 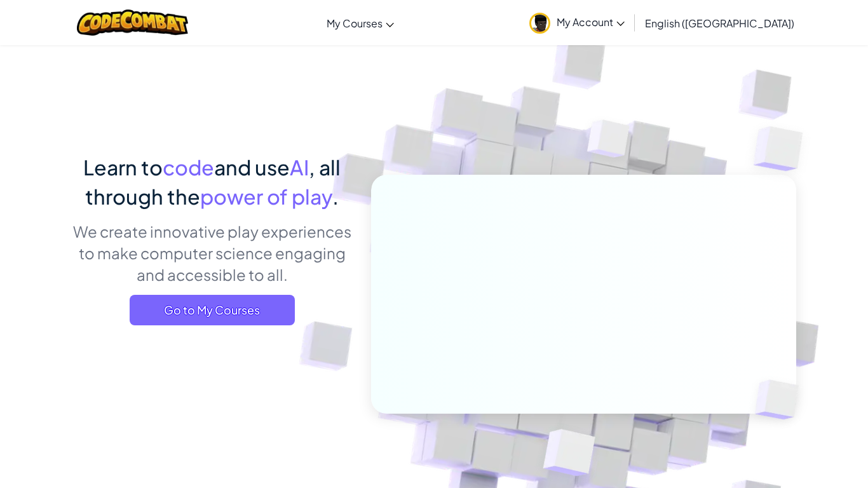 I want to click on img: avatar, so click(x=539, y=23).